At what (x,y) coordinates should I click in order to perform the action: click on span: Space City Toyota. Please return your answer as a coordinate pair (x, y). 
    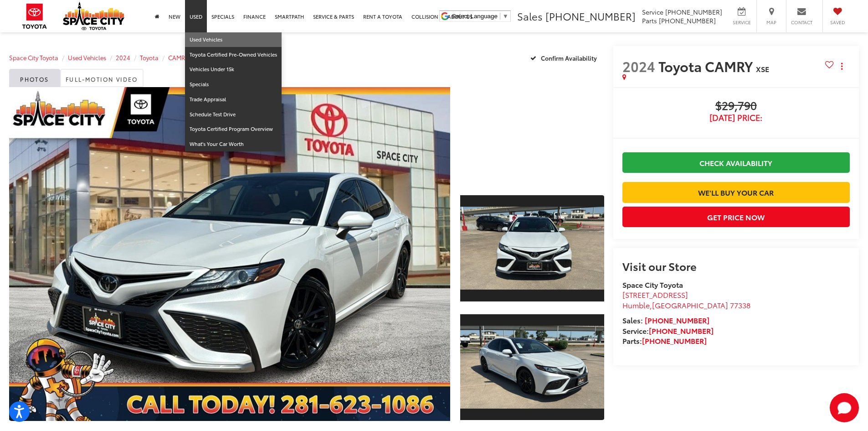
    Looking at the image, I should click on (34, 57).